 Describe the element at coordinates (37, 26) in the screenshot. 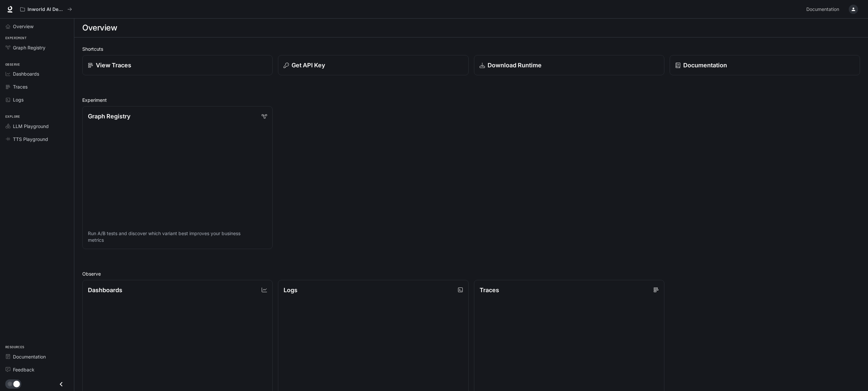

I see `a: Overview` at that location.